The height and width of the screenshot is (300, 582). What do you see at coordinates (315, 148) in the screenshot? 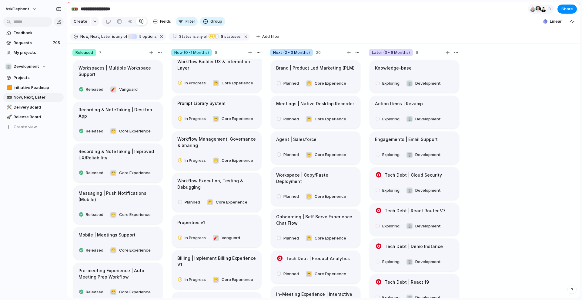
I see `div: Agent | SalesforcePlanned😁Core Experience` at bounding box center [315, 148].